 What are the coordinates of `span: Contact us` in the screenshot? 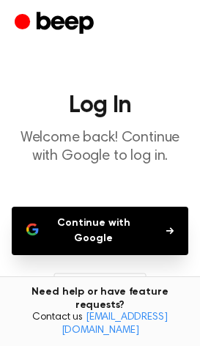 It's located at (100, 324).